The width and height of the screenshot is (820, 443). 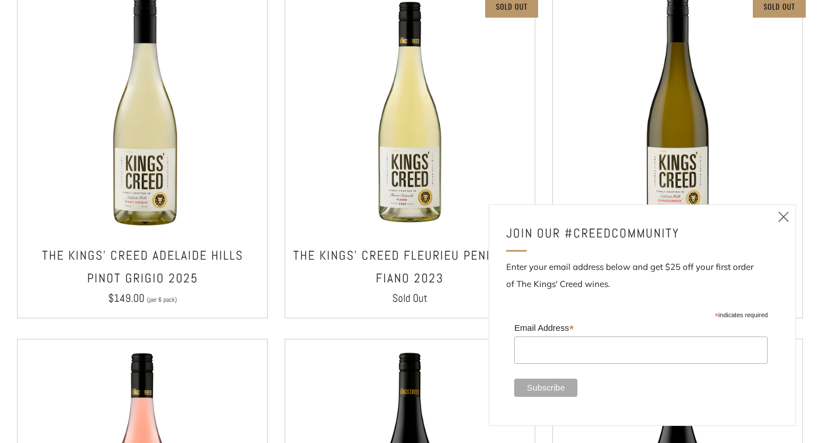 I want to click on span: (per 6 pack), so click(x=162, y=299).